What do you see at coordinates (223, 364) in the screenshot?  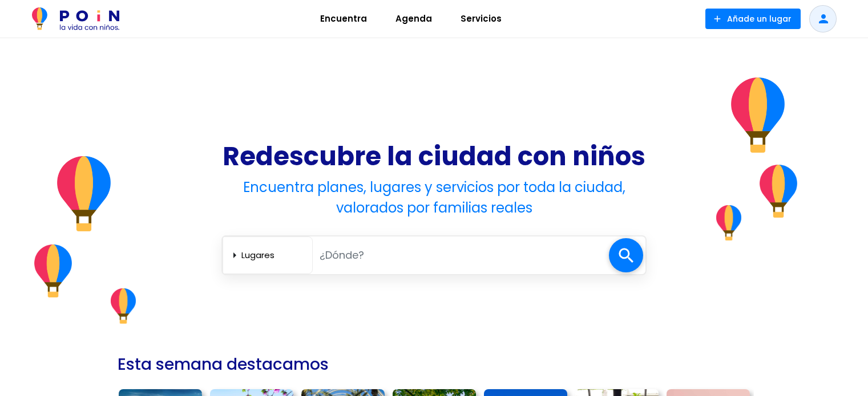 I see `h2: Esta semana destacamos` at bounding box center [223, 364].